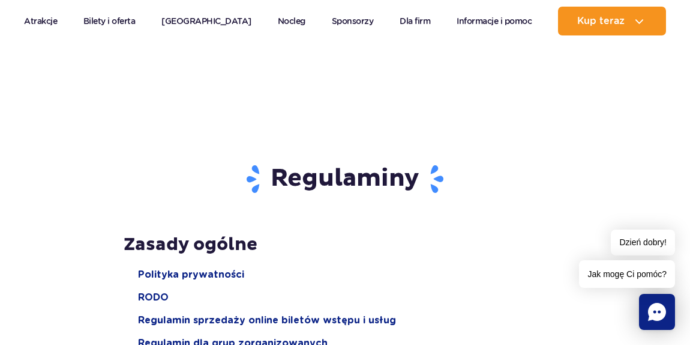  What do you see at coordinates (153, 297) in the screenshot?
I see `span: RODO` at bounding box center [153, 297].